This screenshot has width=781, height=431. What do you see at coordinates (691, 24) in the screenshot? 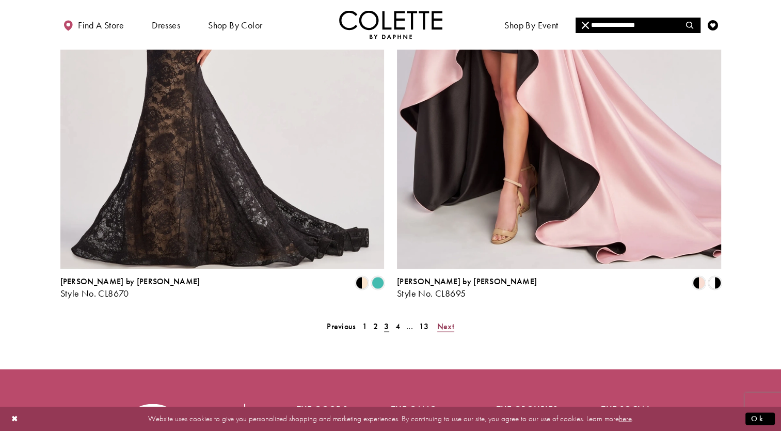
I see `a: Toggle search` at bounding box center [691, 24].